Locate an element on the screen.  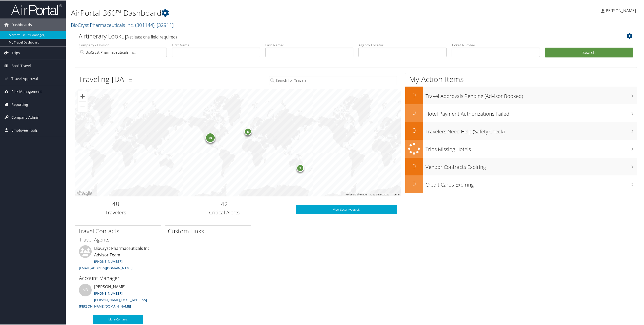
h3: Vendor Contracts Expiring is located at coordinates (531, 166).